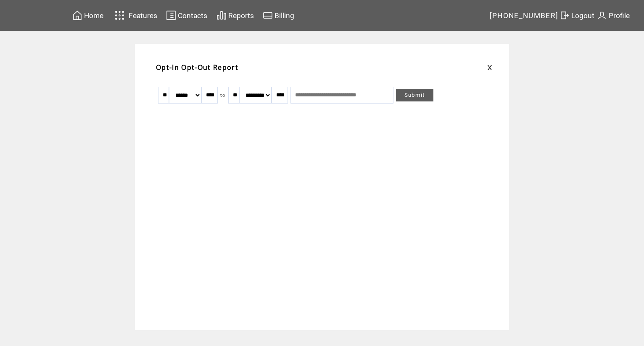 This screenshot has width=644, height=346. I want to click on img: profile.svg, so click(602, 15).